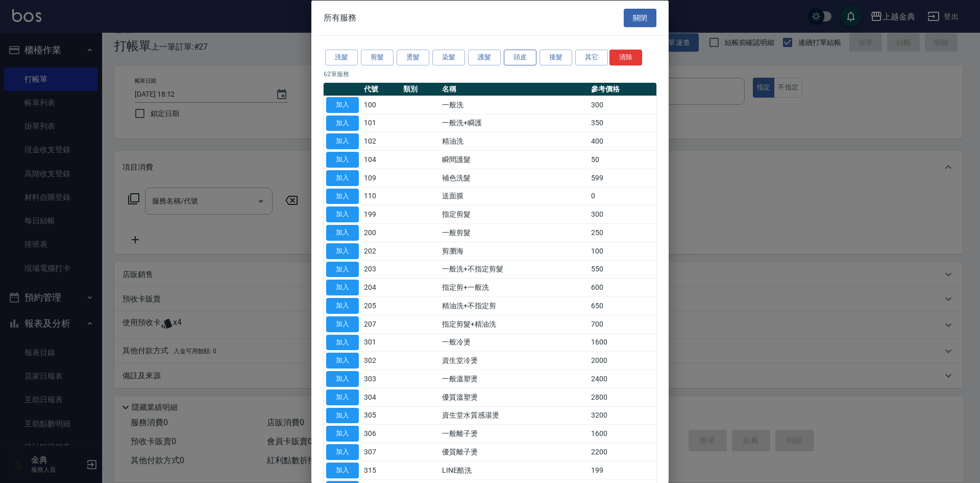 The image size is (980, 483). Describe the element at coordinates (514, 250) in the screenshot. I see `td: 剪瀏海` at that location.